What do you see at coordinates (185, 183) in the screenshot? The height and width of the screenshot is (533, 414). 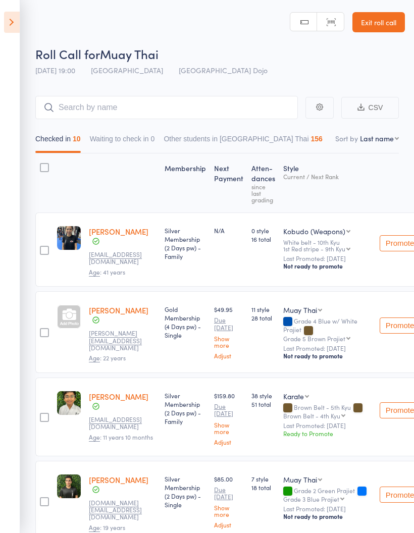 I see `div: Membership` at bounding box center [185, 183].